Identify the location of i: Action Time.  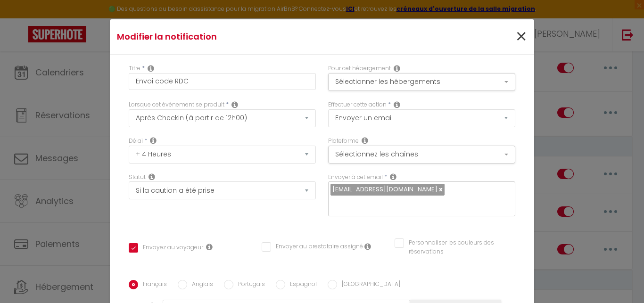
(153, 140).